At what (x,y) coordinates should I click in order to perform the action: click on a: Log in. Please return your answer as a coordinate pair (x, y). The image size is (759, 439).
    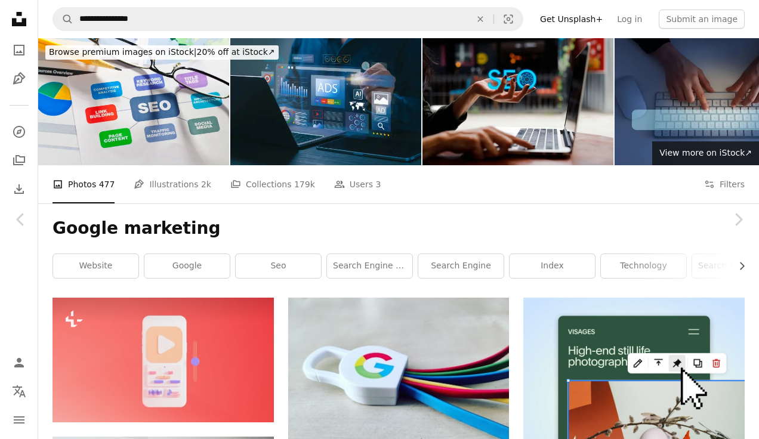
    Looking at the image, I should click on (630, 19).